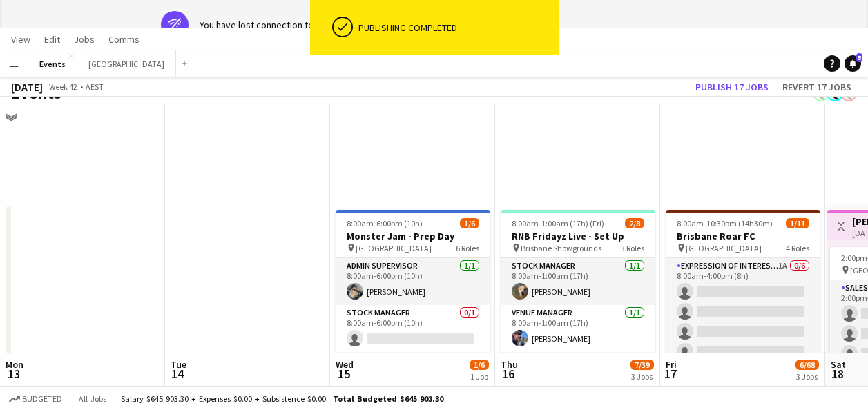 The height and width of the screenshot is (410, 868). I want to click on span: Jobs, so click(84, 40).